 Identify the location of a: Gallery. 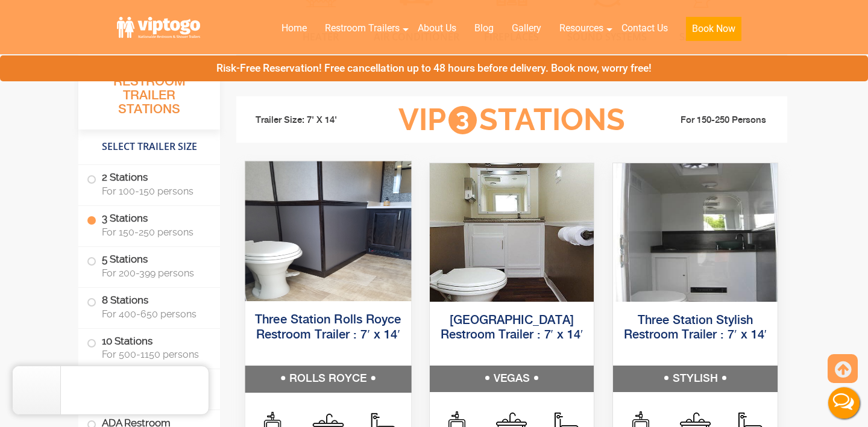
(526, 28).